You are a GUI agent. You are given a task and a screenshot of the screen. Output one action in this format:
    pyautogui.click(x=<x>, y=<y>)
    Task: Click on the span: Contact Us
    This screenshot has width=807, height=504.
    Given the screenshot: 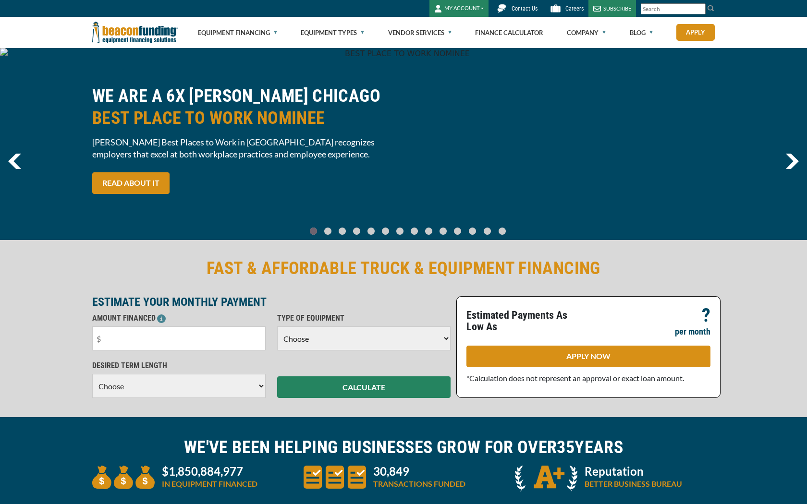 What is the action you would take?
    pyautogui.click(x=524, y=9)
    